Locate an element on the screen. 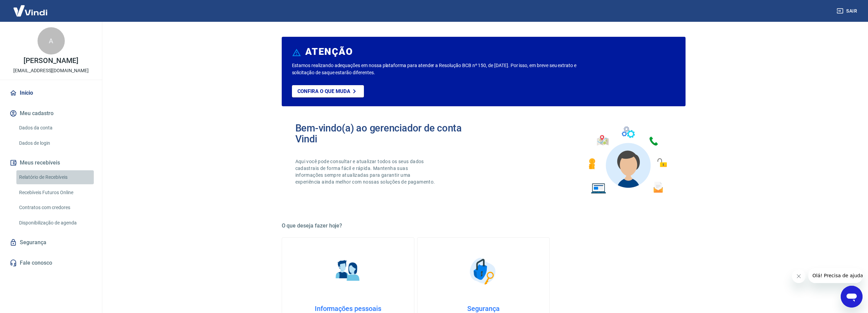  a: Fale conosco is located at coordinates (51, 263).